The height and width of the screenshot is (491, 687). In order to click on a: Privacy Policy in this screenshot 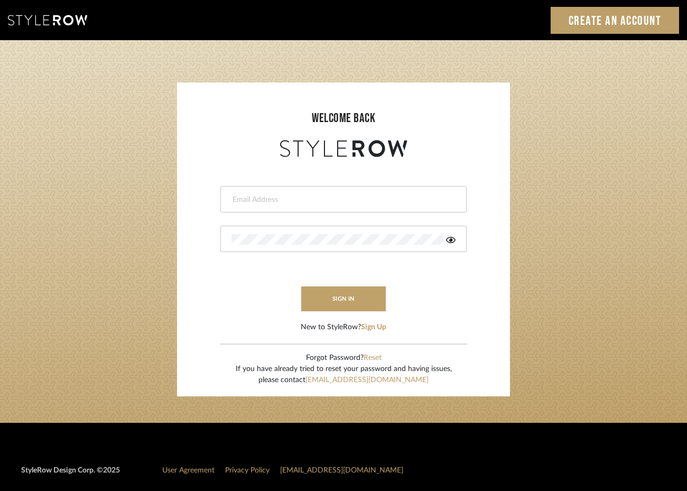, I will do `click(247, 470)`.